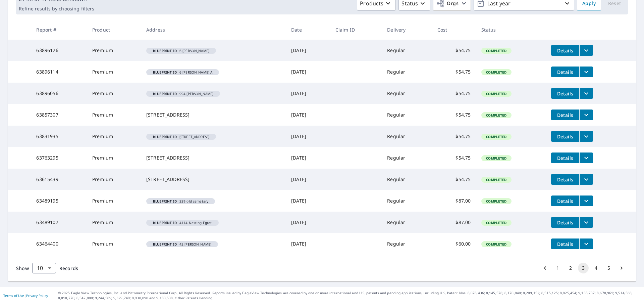 The height and width of the screenshot is (304, 644). I want to click on button: detailsBtn-63615439, so click(566, 179).